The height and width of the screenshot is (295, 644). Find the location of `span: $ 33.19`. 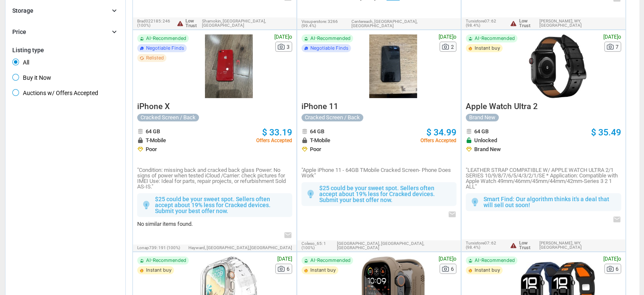

span: $ 33.19 is located at coordinates (277, 133).